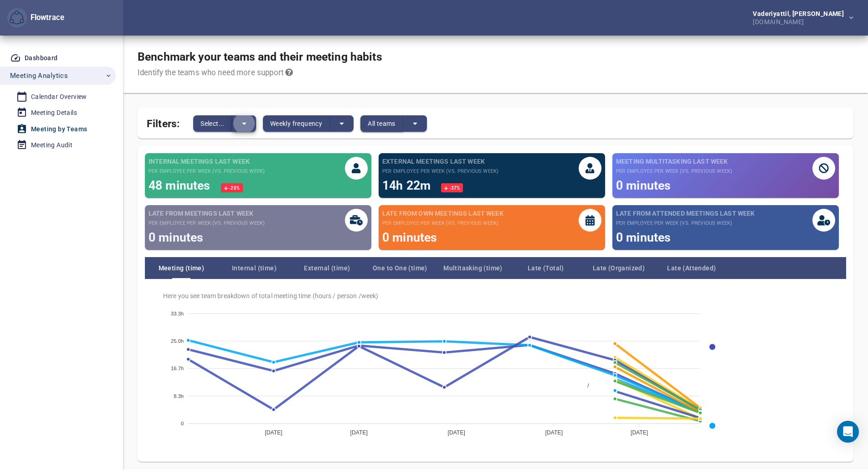  Describe the element at coordinates (260, 57) in the screenshot. I see `h1: Benchmark your teams and their meeting habits` at that location.